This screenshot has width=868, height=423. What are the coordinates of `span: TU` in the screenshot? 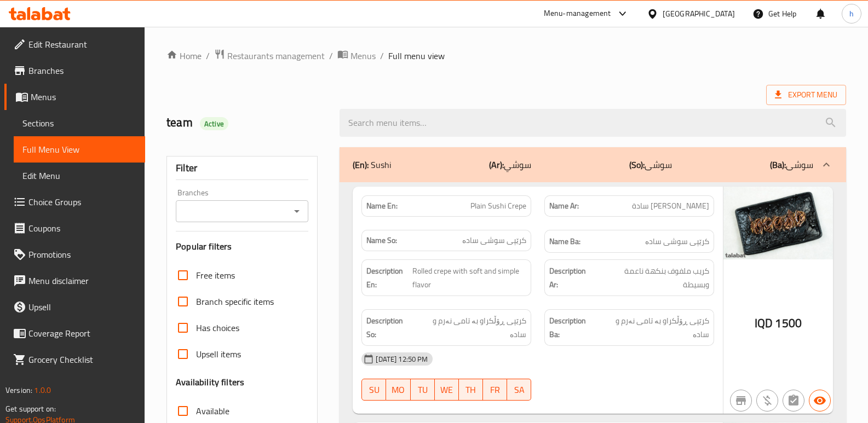 It's located at (423, 390).